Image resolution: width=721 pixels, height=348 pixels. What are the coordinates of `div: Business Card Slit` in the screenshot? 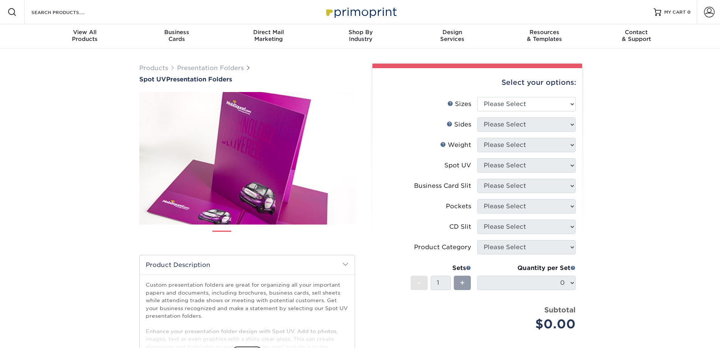 It's located at (442, 186).